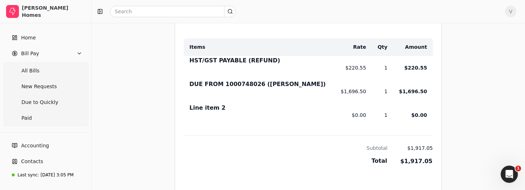 This screenshot has height=190, width=525. What do you see at coordinates (28, 175) in the screenshot?
I see `div: Last sync:` at bounding box center [28, 175].